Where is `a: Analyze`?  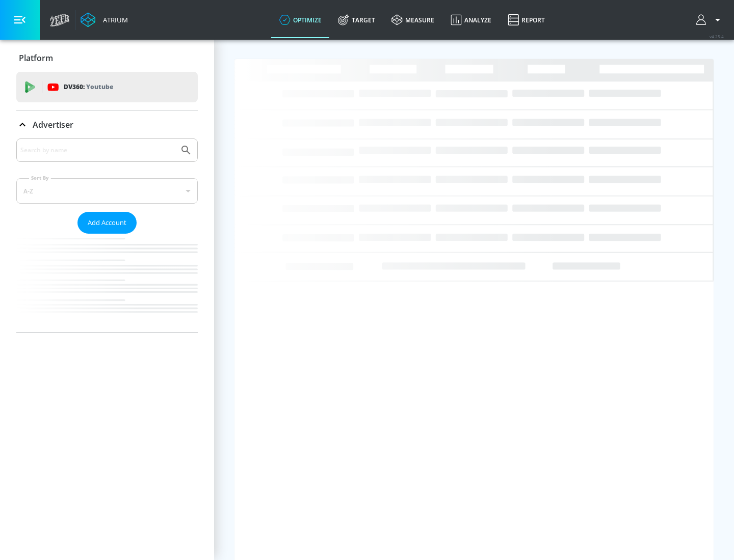 a: Analyze is located at coordinates (471, 20).